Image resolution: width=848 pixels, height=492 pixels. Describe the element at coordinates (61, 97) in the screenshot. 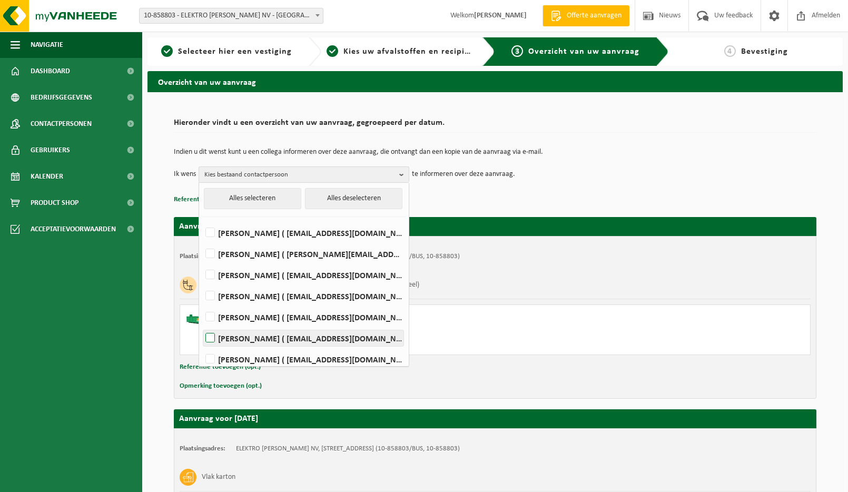

I see `span: Bedrijfsgegevens` at that location.